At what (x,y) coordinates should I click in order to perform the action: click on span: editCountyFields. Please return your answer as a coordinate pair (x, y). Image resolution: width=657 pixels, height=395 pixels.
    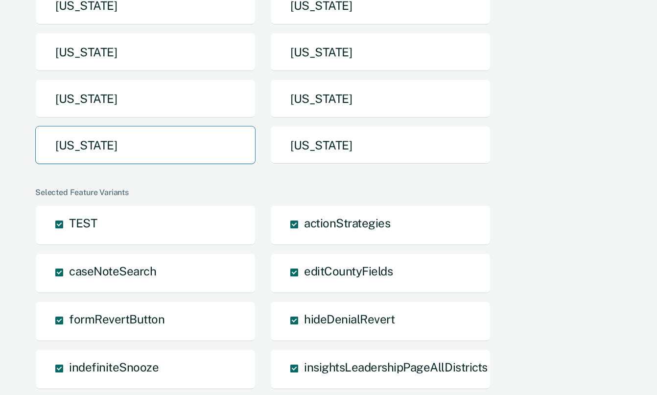
    Looking at the image, I should click on (348, 271).